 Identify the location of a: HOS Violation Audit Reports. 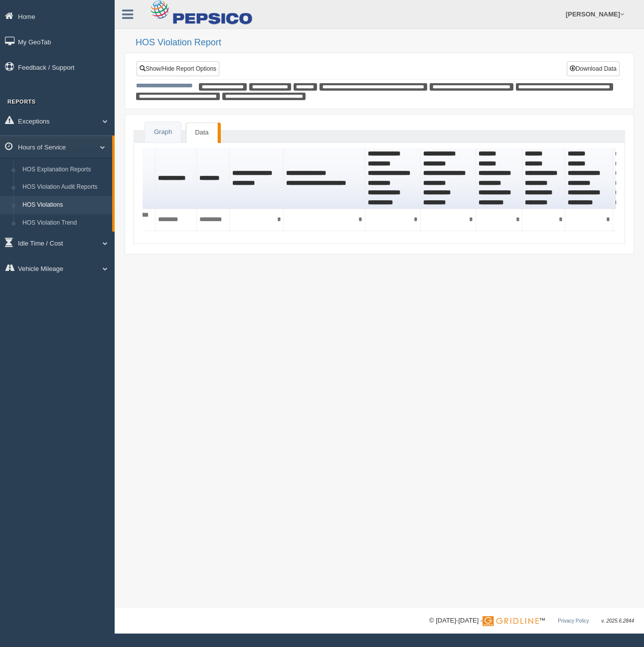
(65, 187).